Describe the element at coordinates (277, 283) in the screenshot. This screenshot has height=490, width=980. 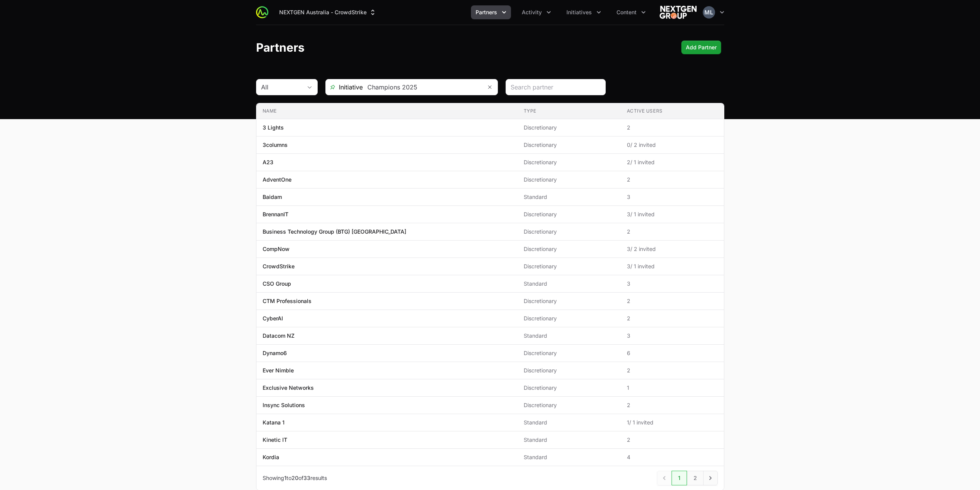
I see `p: CSO Group` at that location.